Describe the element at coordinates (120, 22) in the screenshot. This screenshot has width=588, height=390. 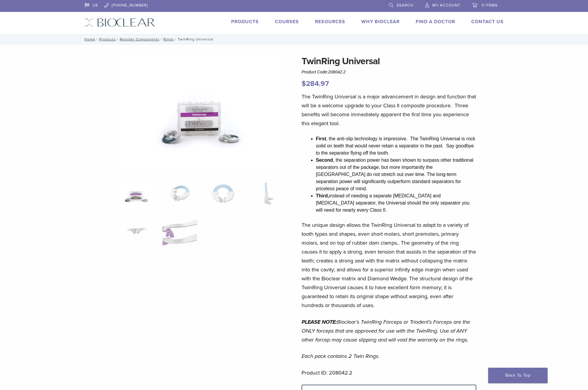
I see `img: Bioclear` at that location.